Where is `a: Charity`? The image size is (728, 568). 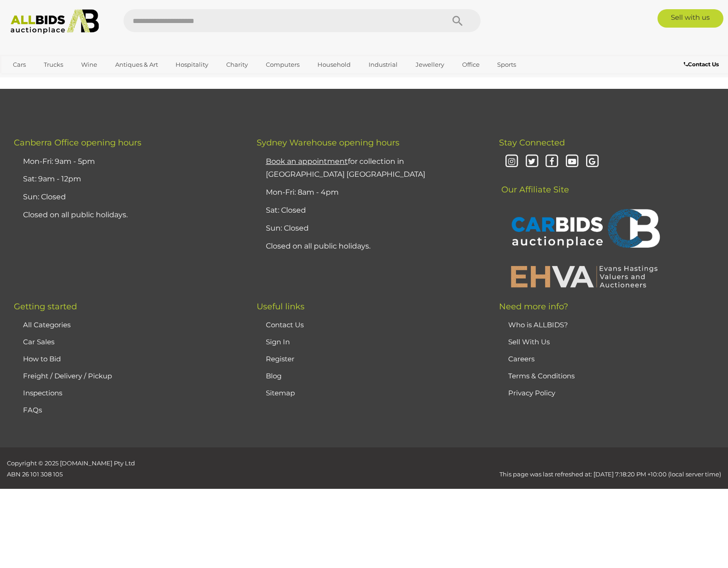
a: Charity is located at coordinates (237, 64).